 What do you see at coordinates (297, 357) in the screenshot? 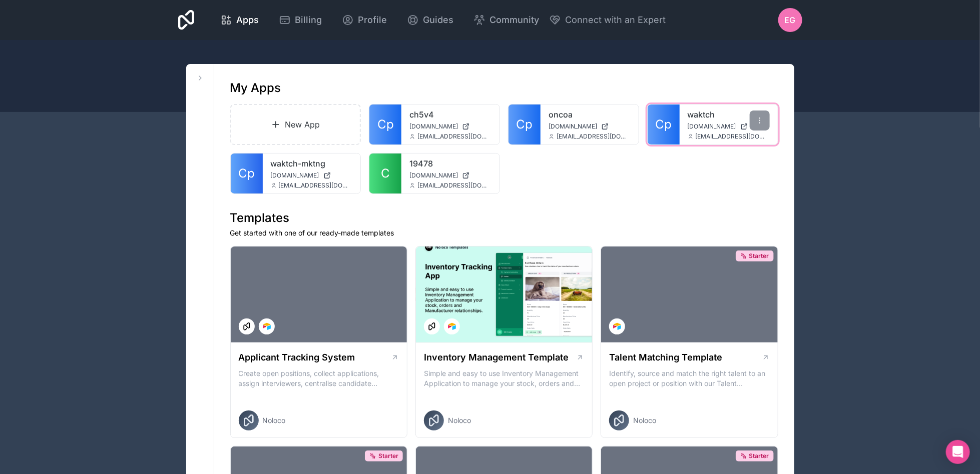
I see `h1: Applicant Tracking System` at bounding box center [297, 357].